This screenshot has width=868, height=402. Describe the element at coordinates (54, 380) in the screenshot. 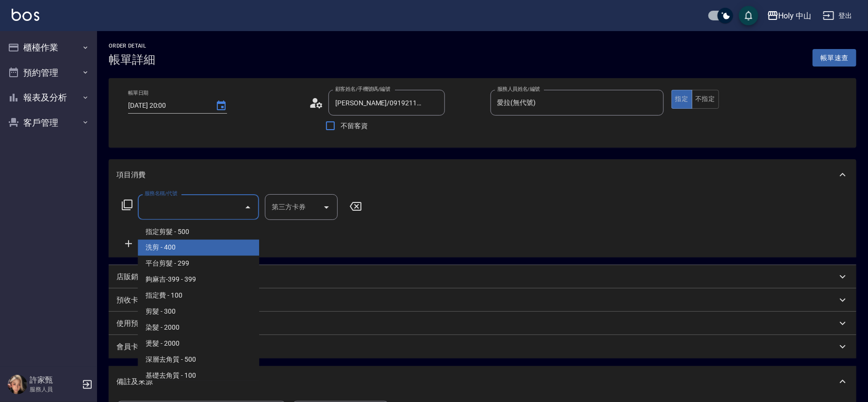

I see `h5: 許家甄` at that location.